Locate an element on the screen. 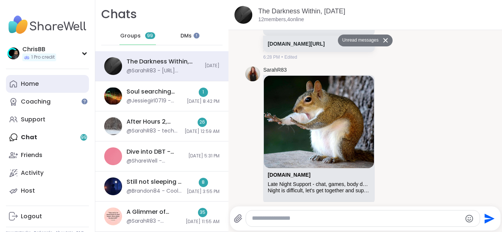 The width and height of the screenshot is (502, 232). div: Support is located at coordinates (33, 120).